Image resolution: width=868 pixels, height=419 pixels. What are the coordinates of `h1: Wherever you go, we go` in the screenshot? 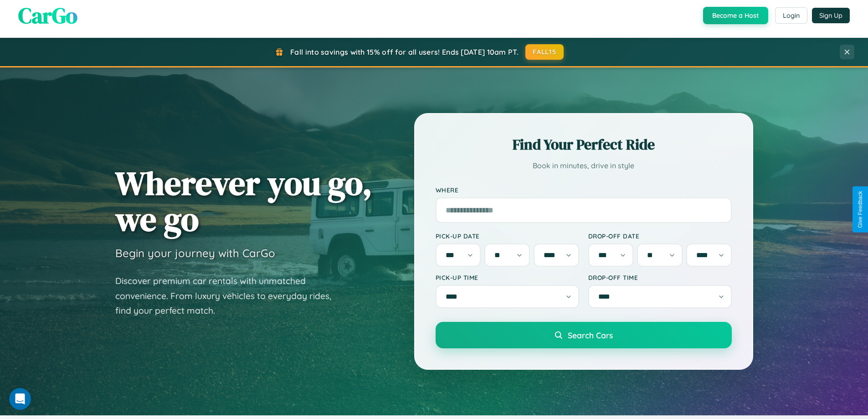 It's located at (243, 201).